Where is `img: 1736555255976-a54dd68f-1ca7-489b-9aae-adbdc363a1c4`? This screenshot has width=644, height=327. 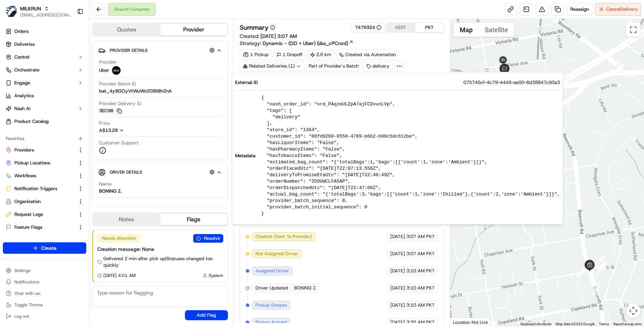
img: 1736555255976-a54dd68f-1ca7-489b-9aae-adbdc363a1c4 is located at coordinates (14, 74).